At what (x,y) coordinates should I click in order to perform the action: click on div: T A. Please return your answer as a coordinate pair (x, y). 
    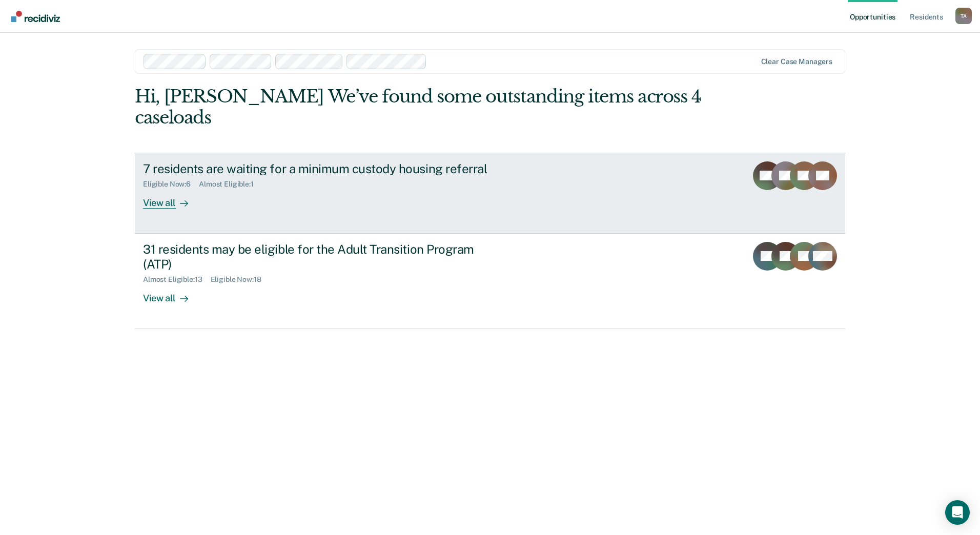
    Looking at the image, I should click on (963, 16).